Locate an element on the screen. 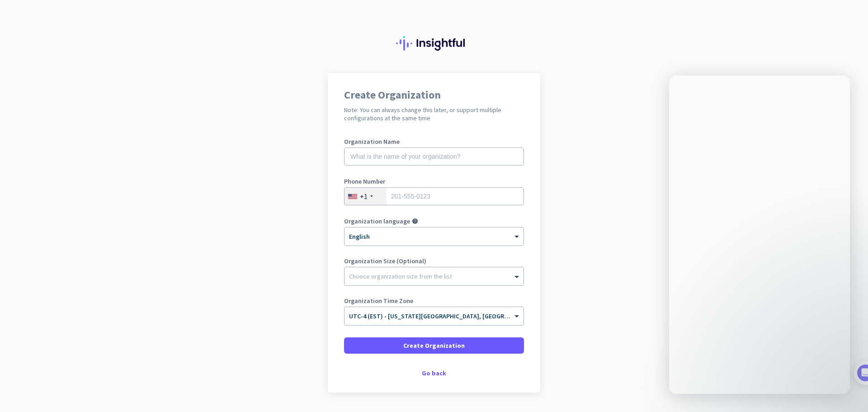 This screenshot has height=412, width=868. label: Organization Name is located at coordinates (434, 142).